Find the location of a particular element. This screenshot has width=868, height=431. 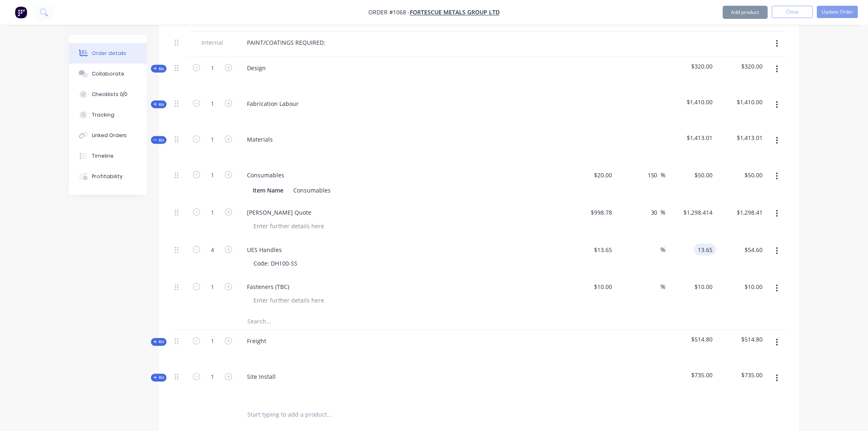

a: FORTESCUE METALS GROUP LTD is located at coordinates (454, 12).